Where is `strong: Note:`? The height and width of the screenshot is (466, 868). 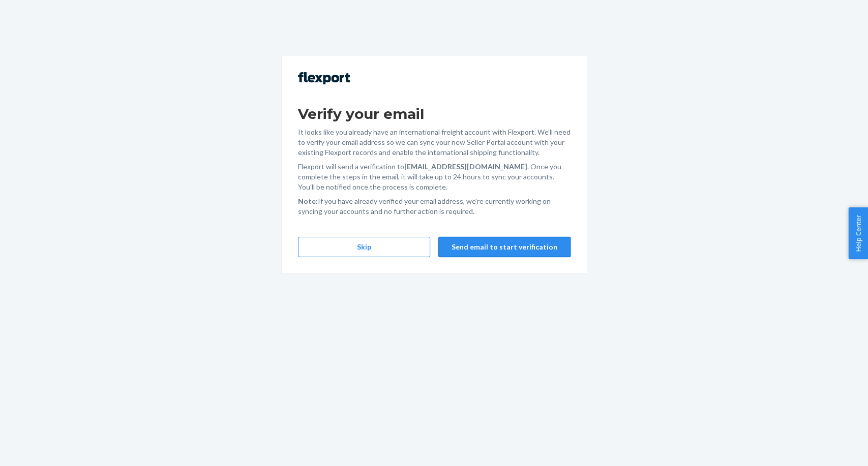 strong: Note: is located at coordinates (308, 201).